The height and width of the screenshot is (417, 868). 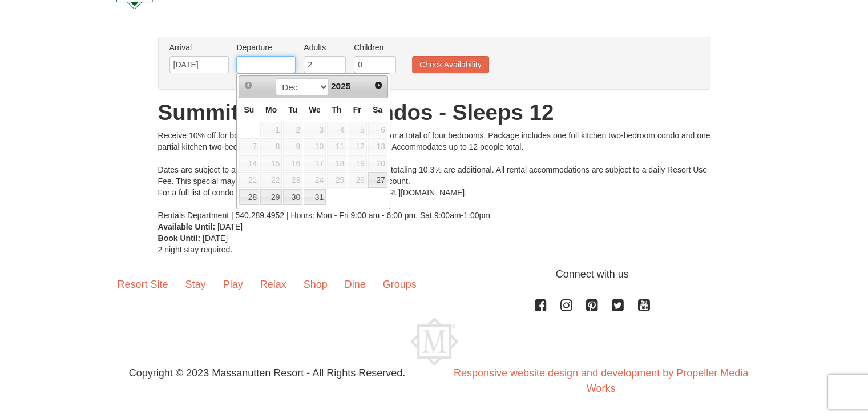 I want to click on strong: Available Until:, so click(x=187, y=227).